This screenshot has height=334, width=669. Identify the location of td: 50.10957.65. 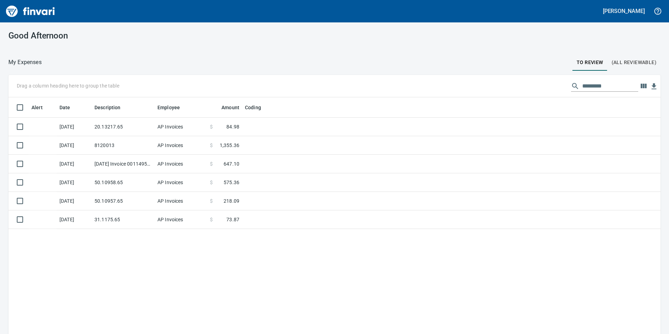
(123, 201).